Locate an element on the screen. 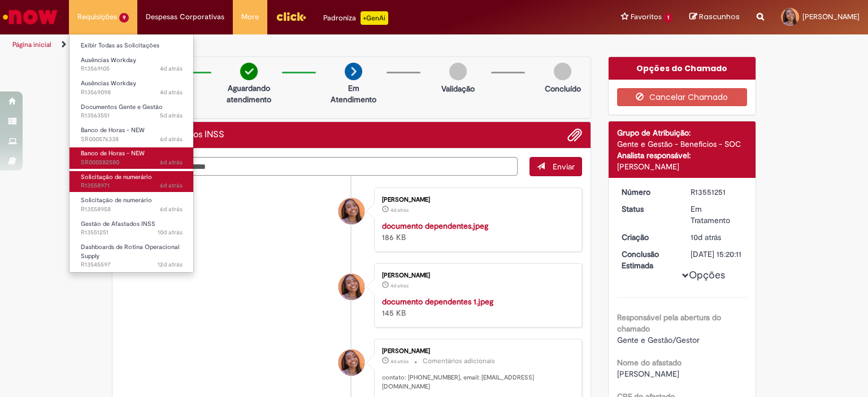 This screenshot has height=397, width=868. time: 23/09/2025 13:09:46 is located at coordinates (171, 186).